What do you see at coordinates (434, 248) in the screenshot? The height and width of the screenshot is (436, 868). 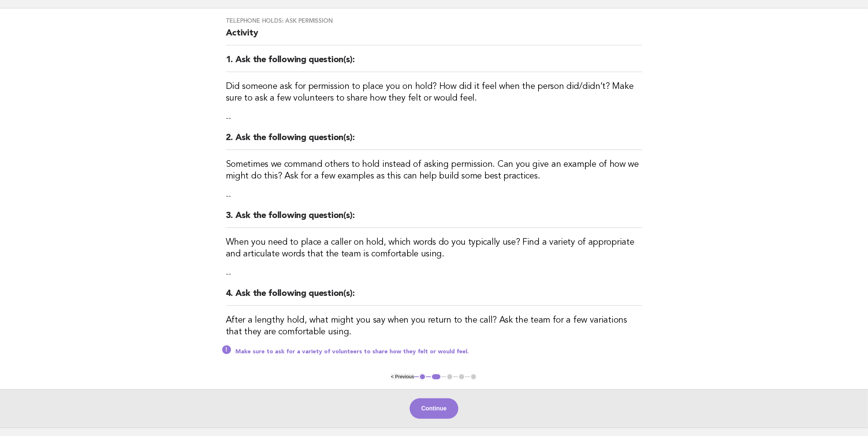 I see `h3: When you need to place a caller on hold, which words do you typically use? Find a variety of appr...` at bounding box center [434, 248].